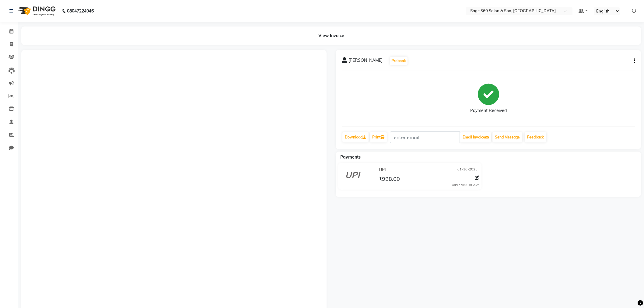  I want to click on input: enter email, so click(425, 137).